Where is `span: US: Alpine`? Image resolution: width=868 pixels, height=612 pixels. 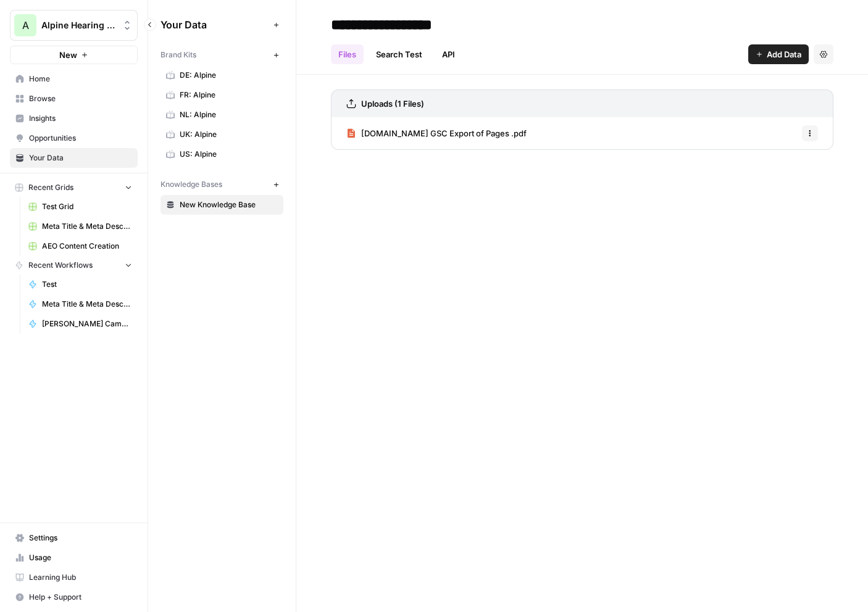 span: US: Alpine is located at coordinates (229, 154).